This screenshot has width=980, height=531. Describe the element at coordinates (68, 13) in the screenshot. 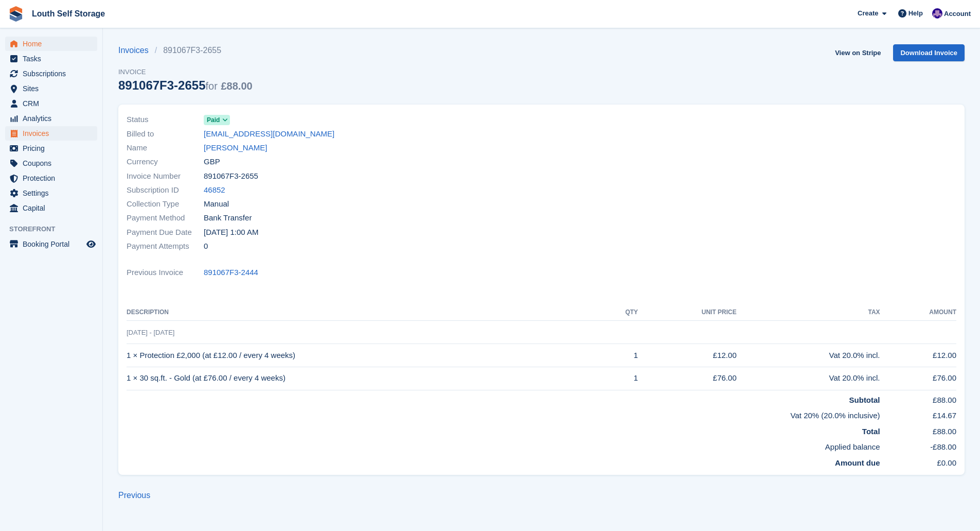

I see `a: Louth Self Storage` at that location.